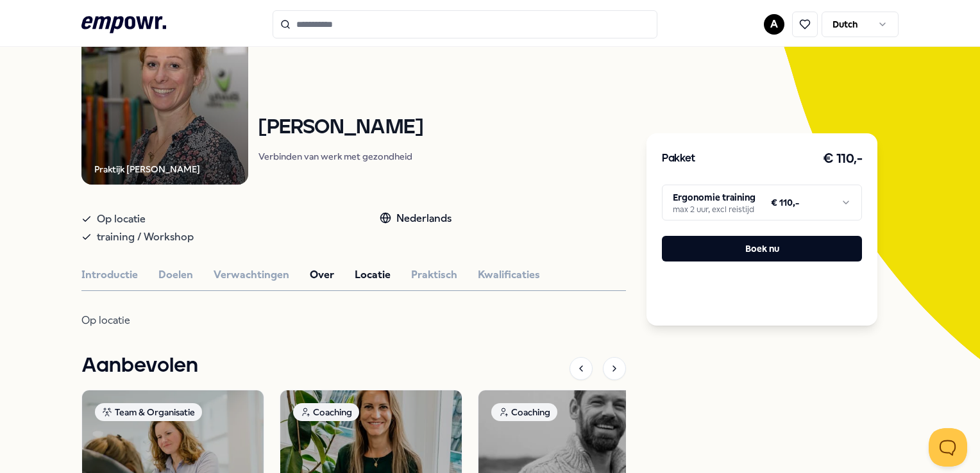 This screenshot has height=473, width=980. What do you see at coordinates (508, 275) in the screenshot?
I see `button: Kwalificaties` at bounding box center [508, 275].